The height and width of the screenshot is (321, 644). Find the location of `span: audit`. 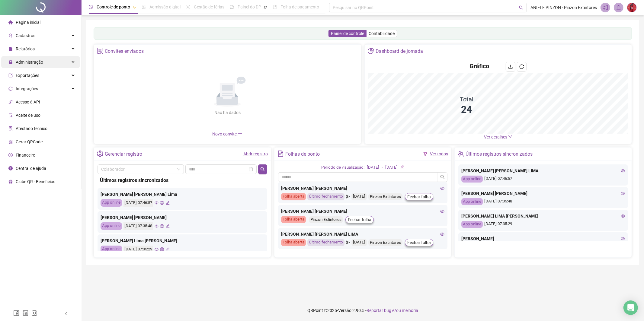

span: audit is located at coordinates (11, 115).